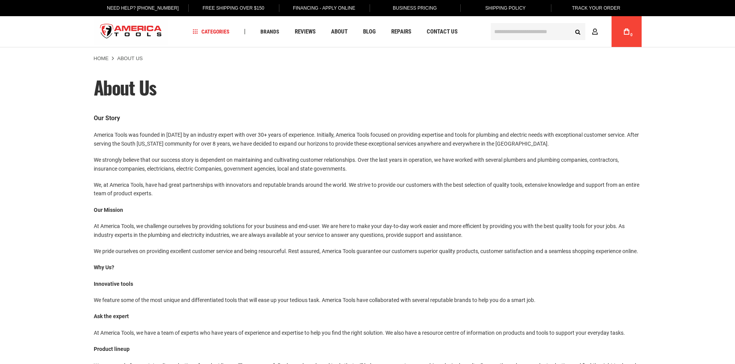 This screenshot has width=735, height=364. What do you see at coordinates (305, 32) in the screenshot?
I see `a: Reviews` at bounding box center [305, 32].